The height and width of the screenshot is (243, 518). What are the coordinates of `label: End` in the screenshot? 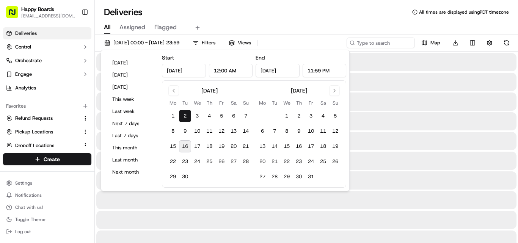 It's located at (260, 58).